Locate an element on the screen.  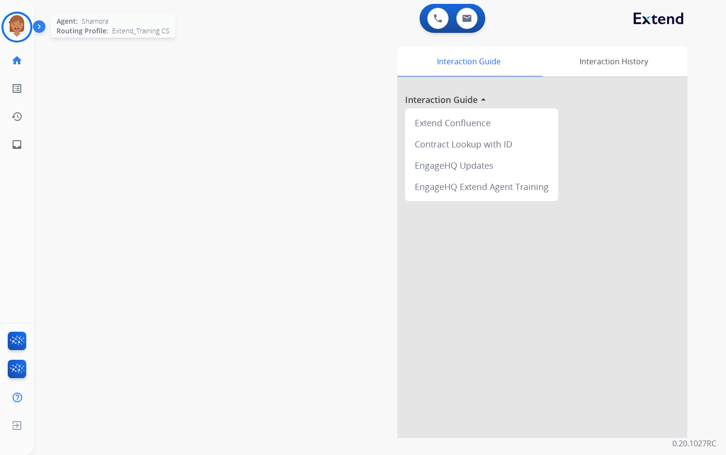
div: Extend Confluence is located at coordinates (482, 123).